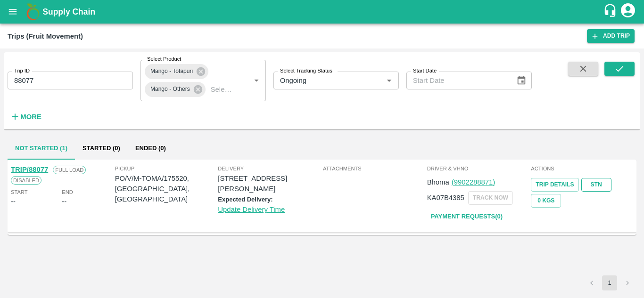 This screenshot has width=644, height=298. Describe the element at coordinates (170, 89) in the screenshot. I see `span: Mango - Others` at that location.